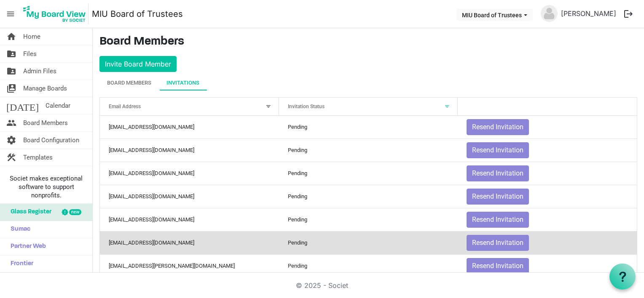  Describe the element at coordinates (45, 123) in the screenshot. I see `span: Board Members` at that location.